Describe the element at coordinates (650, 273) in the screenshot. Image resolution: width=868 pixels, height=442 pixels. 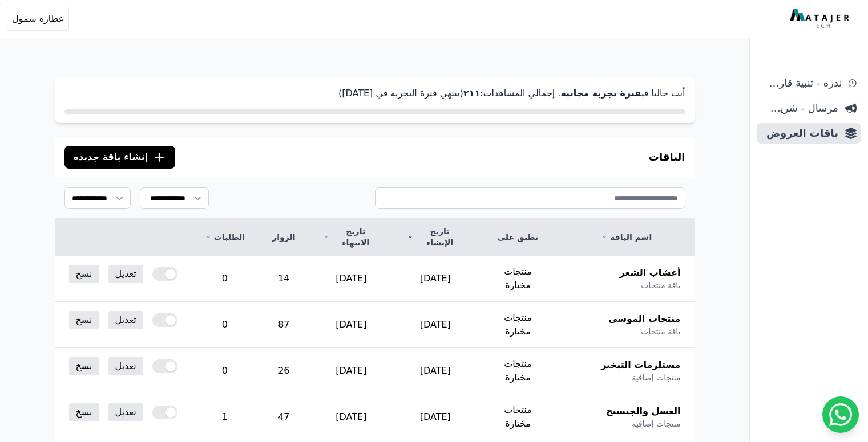
I see `span: أعشاب الشعر` at that location.